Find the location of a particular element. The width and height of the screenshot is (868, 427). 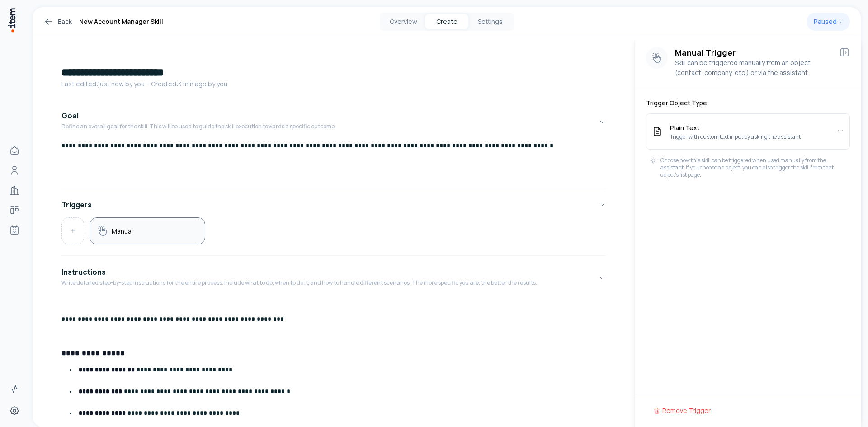

p: Choose how this skill can be triggered when used manually from the assistant. If you choose an ob... is located at coordinates (753, 168).